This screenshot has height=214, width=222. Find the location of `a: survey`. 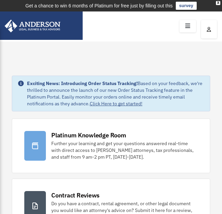

a: survey is located at coordinates (186, 6).